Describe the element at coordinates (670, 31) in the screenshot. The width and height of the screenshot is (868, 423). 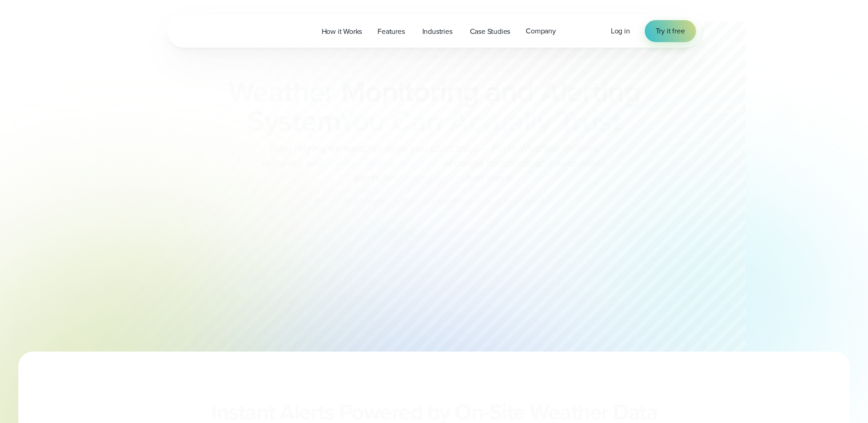
I see `span: Try it free` at that location.